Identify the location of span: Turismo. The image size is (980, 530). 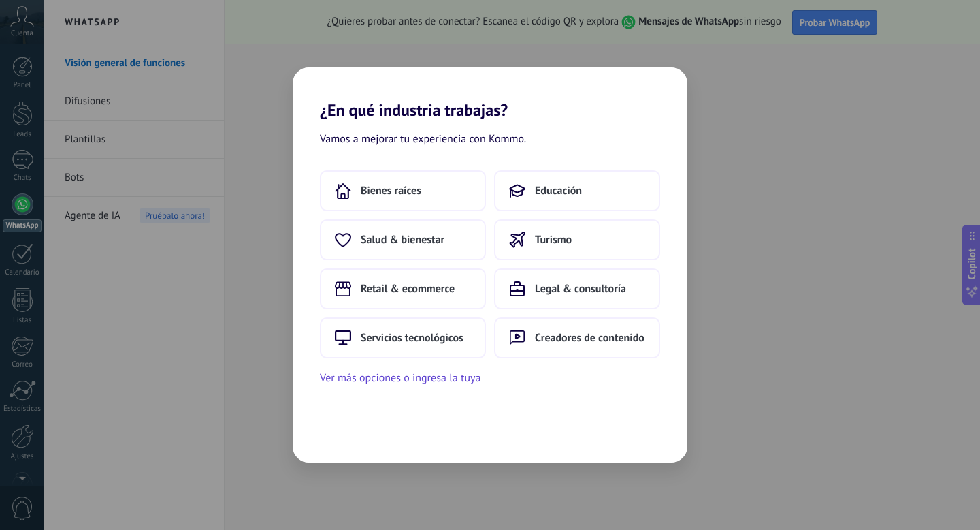
(553, 239).